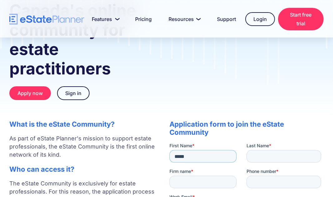  Describe the element at coordinates (88, 3) in the screenshot. I see `span: Last Name` at that location.